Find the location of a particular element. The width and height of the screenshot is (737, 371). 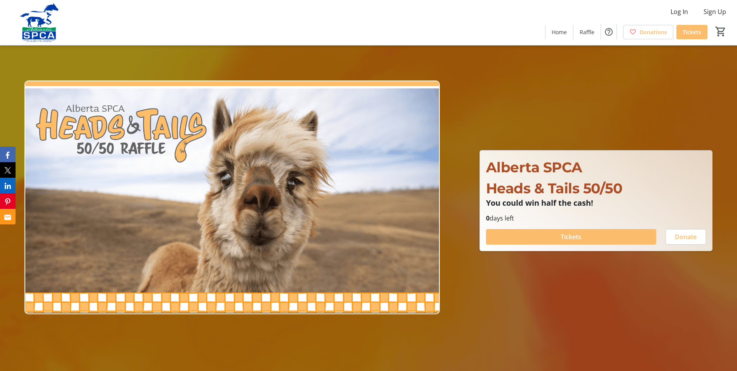

button: Tickets is located at coordinates (571, 237).